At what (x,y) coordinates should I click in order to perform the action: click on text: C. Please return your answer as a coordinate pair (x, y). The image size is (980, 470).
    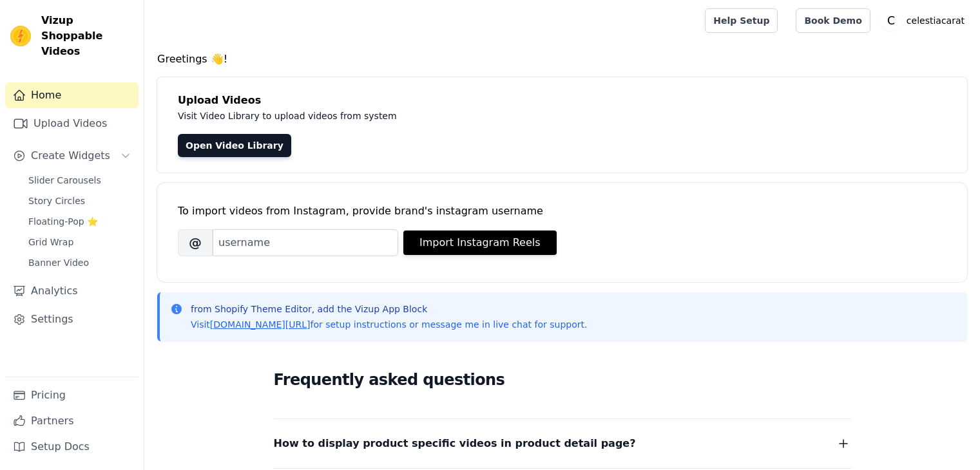
    Looking at the image, I should click on (891, 21).